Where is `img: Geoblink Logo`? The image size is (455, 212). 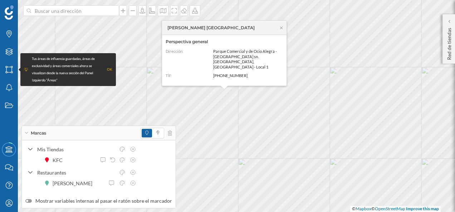
img: Geoblink Logo is located at coordinates (9, 13).